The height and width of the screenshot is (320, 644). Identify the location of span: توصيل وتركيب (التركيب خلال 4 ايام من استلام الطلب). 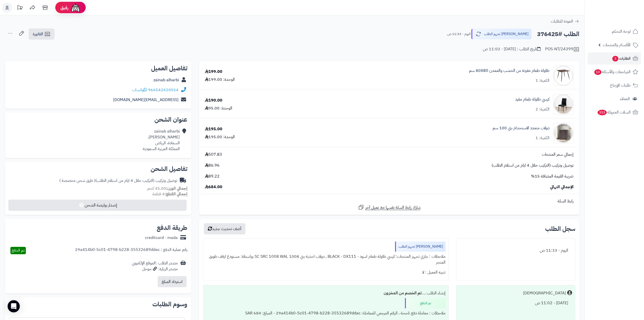
(532, 165).